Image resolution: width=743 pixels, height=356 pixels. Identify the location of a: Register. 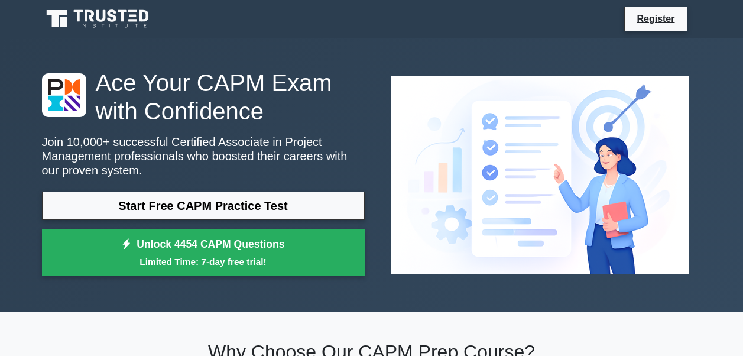
(656, 18).